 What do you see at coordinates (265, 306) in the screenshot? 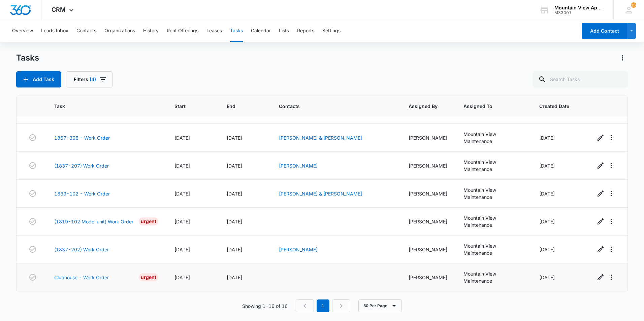
I see `p: Showing 1-16 of 16` at bounding box center [265, 306].